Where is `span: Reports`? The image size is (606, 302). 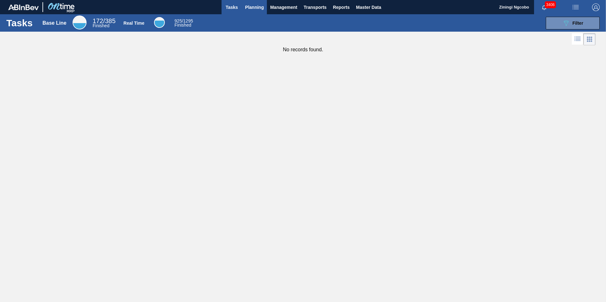
span: Reports is located at coordinates (341, 7).